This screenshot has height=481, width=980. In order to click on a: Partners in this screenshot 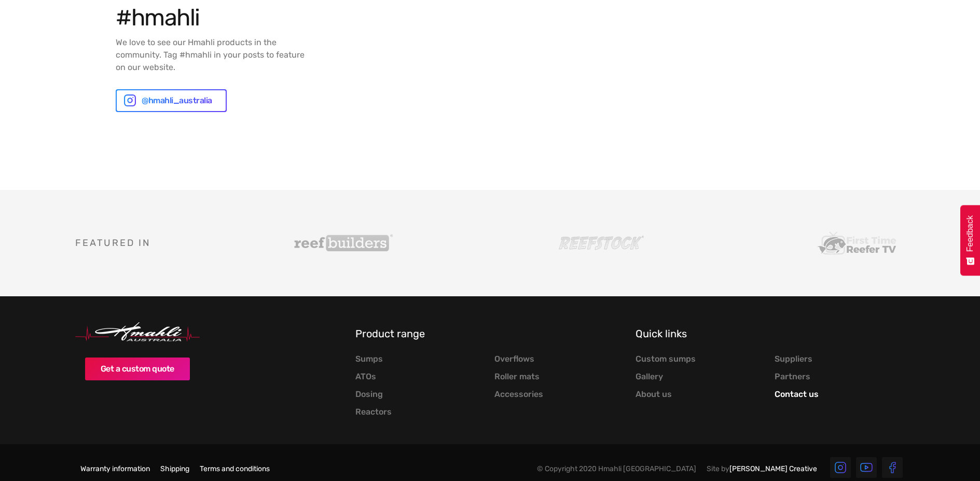, I will do `click(792, 377)`.